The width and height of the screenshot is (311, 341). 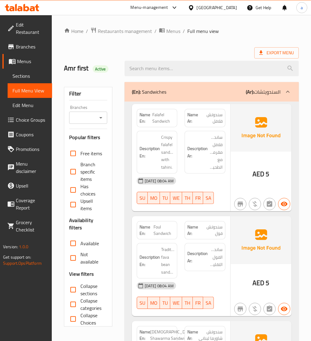 What do you see at coordinates (30, 91) in the screenshot?
I see `span: Full Menu View` at bounding box center [30, 91].